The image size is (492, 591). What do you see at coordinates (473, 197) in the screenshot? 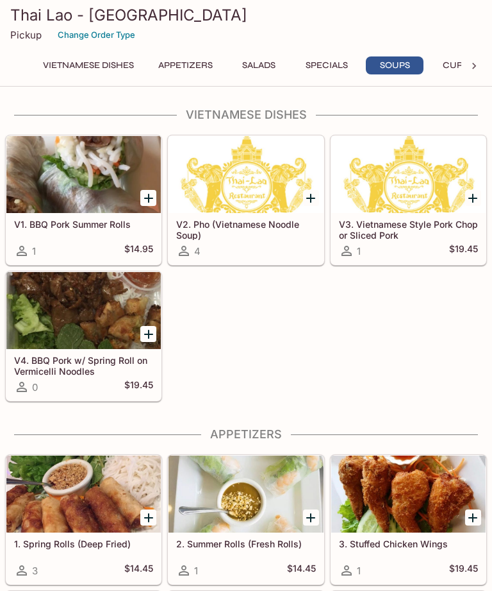
I see `button: Add V3. Vietnamese Style Pork Chop or Sliced Pork` at bounding box center [473, 197].